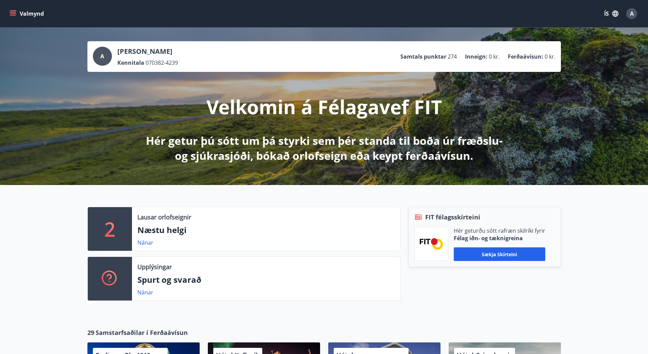 The image size is (648, 354). What do you see at coordinates (500, 230) in the screenshot?
I see `p: Hér geturðu sótt rafræn skilríki fyrir` at bounding box center [500, 230].